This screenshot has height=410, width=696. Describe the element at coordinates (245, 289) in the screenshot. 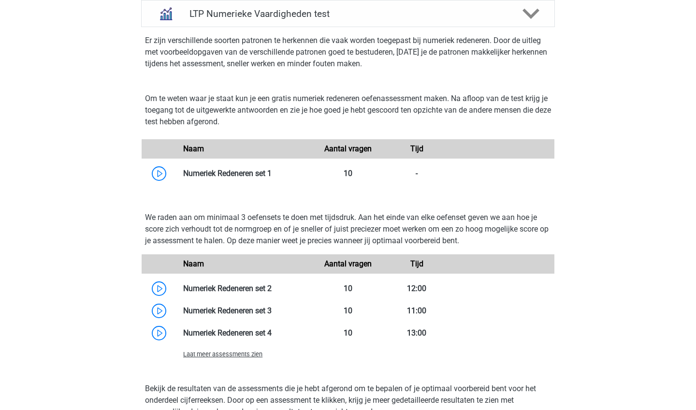

I see `div: Numeriek Redeneren set 2` at that location.